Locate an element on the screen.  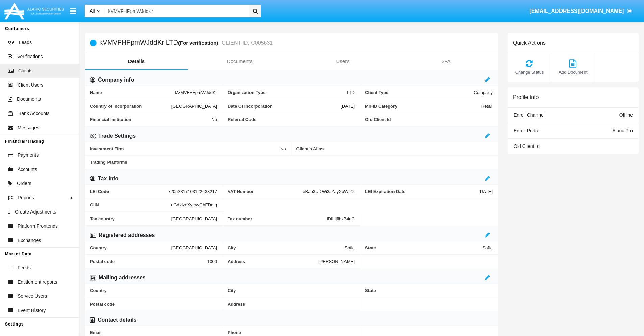
img: Logo image is located at coordinates (34, 11).